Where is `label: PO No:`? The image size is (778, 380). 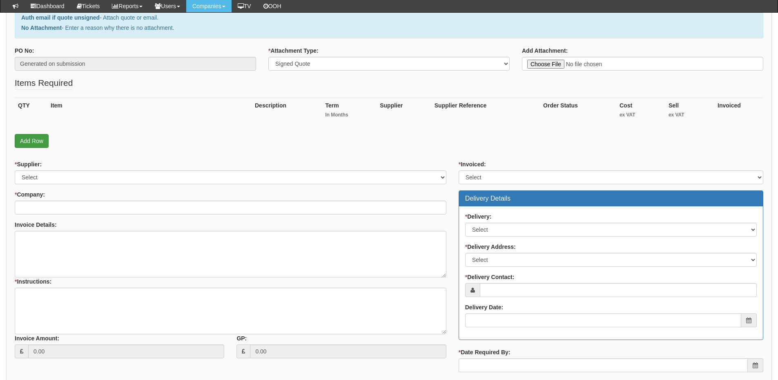 label: PO No: is located at coordinates (24, 51).